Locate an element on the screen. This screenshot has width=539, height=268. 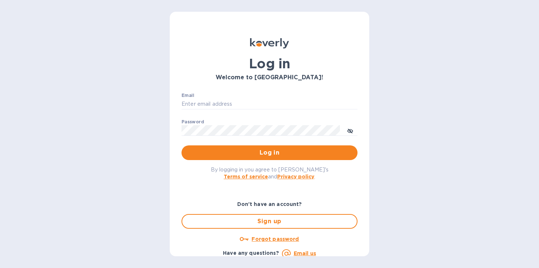
a: Email us is located at coordinates (305, 253).